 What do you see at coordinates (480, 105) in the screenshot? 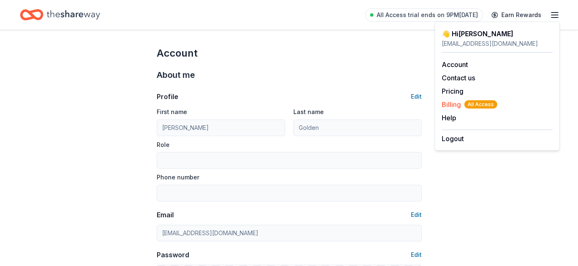
I see `span: All Access` at bounding box center [480, 105].